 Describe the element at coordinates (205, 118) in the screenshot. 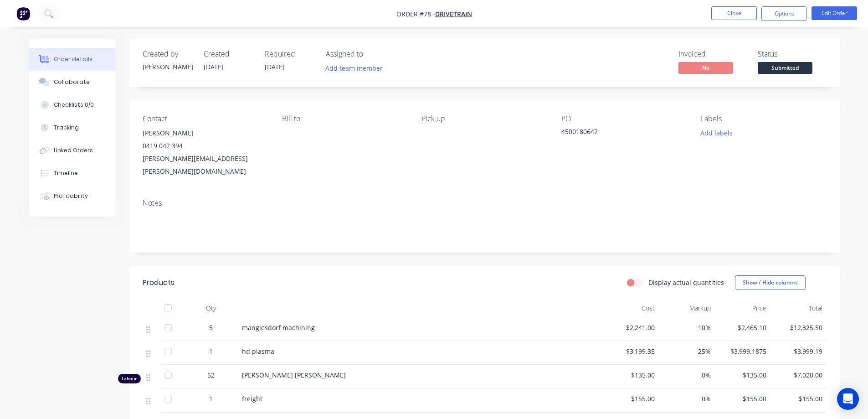

I see `div: Contact` at that location.